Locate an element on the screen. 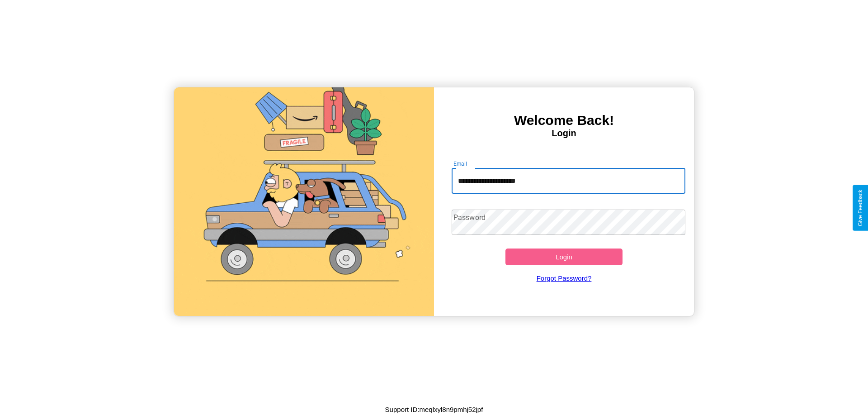  h4: Login is located at coordinates (564, 133).